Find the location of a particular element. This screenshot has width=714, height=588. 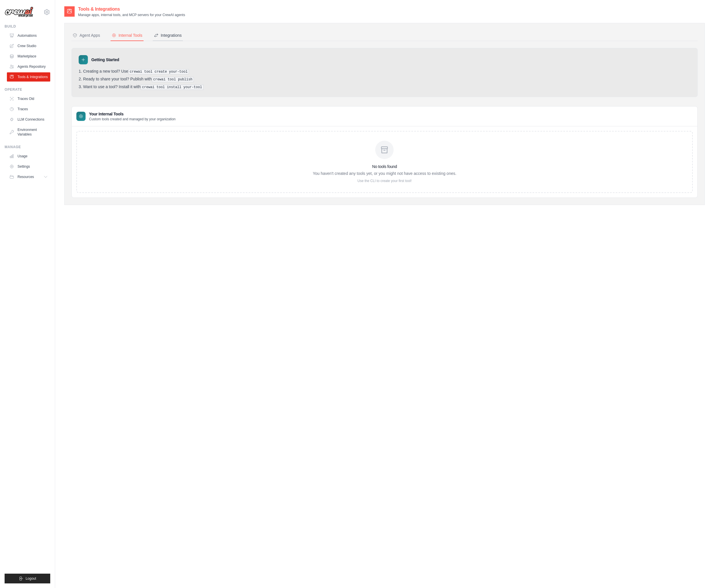

li: Creating a new tool? Use is located at coordinates (384, 72).